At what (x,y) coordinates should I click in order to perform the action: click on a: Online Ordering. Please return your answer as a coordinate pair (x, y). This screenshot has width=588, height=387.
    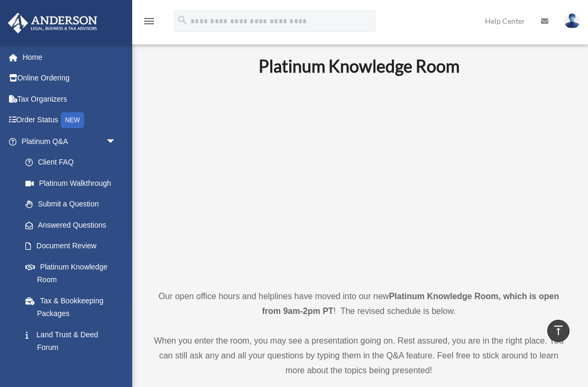
    Looking at the image, I should click on (70, 78).